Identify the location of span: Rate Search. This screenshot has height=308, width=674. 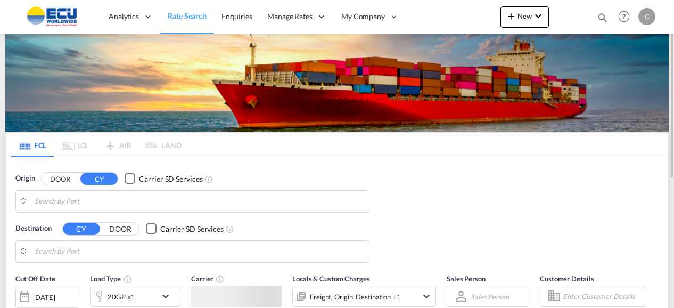
(187, 15).